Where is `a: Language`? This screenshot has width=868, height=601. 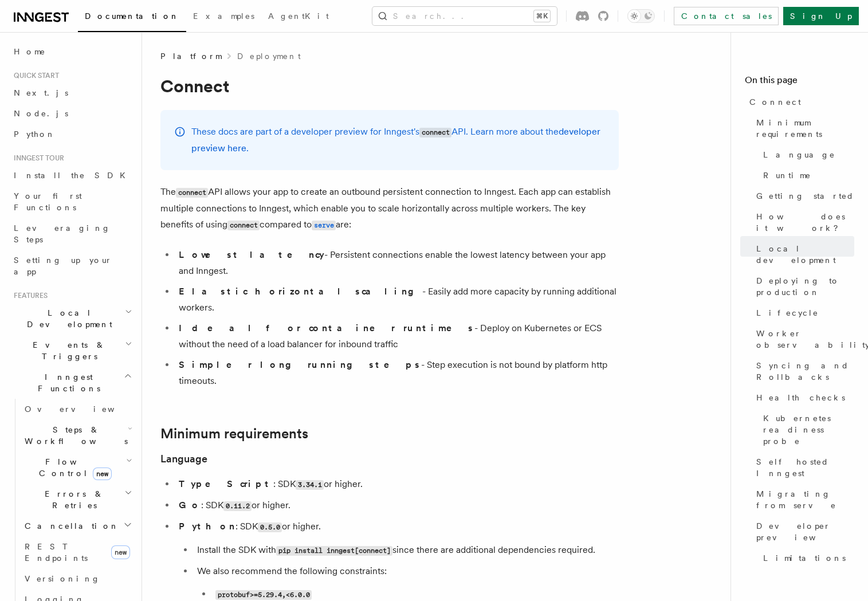
a: Language is located at coordinates (806, 155).